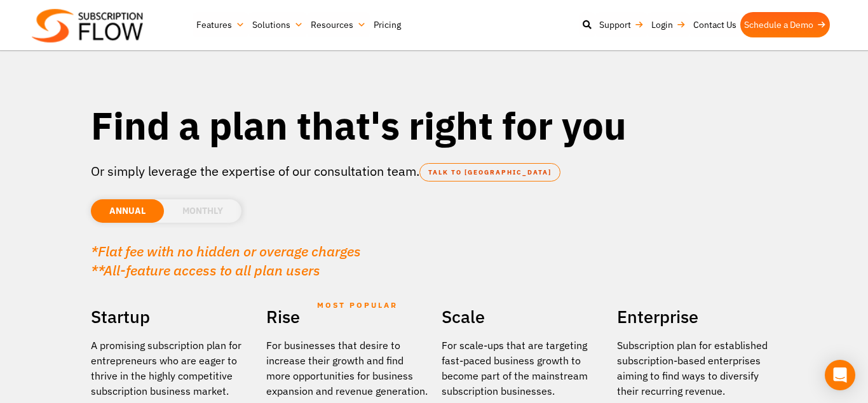 The image size is (868, 403). I want to click on div: Open Intercom Messenger, so click(840, 375).